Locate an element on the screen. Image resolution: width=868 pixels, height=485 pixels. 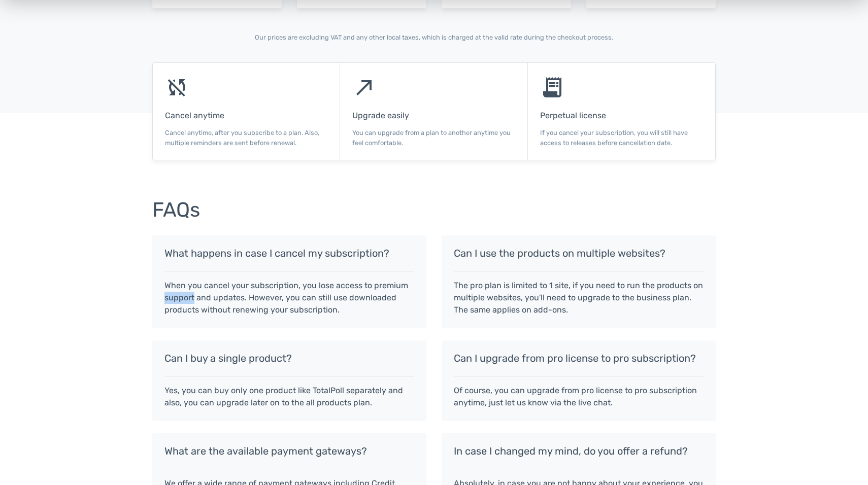
h6: Cancel anytime is located at coordinates (247, 116).